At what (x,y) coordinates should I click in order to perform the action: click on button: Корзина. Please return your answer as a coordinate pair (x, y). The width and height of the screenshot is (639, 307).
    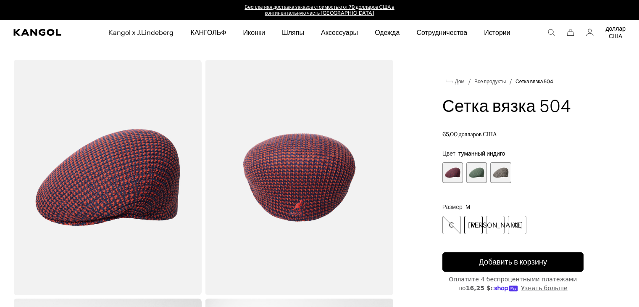
    Looking at the image, I should click on (571, 32).